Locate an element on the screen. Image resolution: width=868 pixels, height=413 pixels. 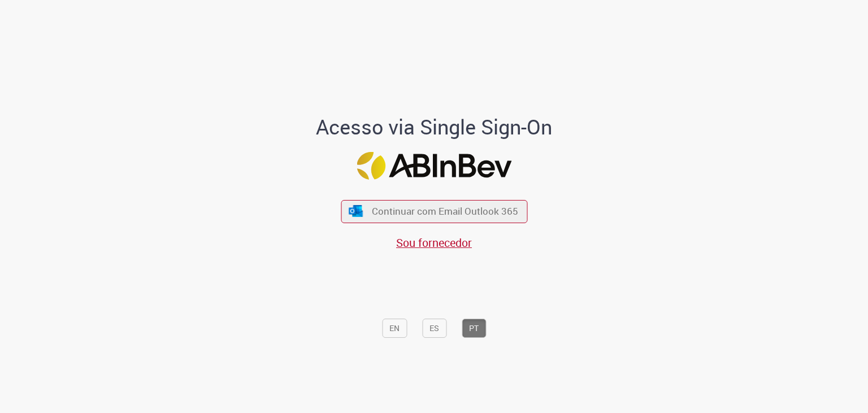
button: ES is located at coordinates (434, 328).